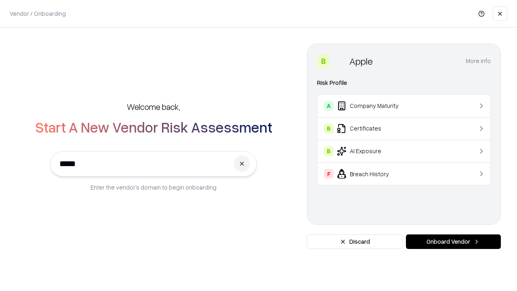 This screenshot has width=517, height=291. Describe the element at coordinates (404, 83) in the screenshot. I see `div: Risk Profile` at that location.